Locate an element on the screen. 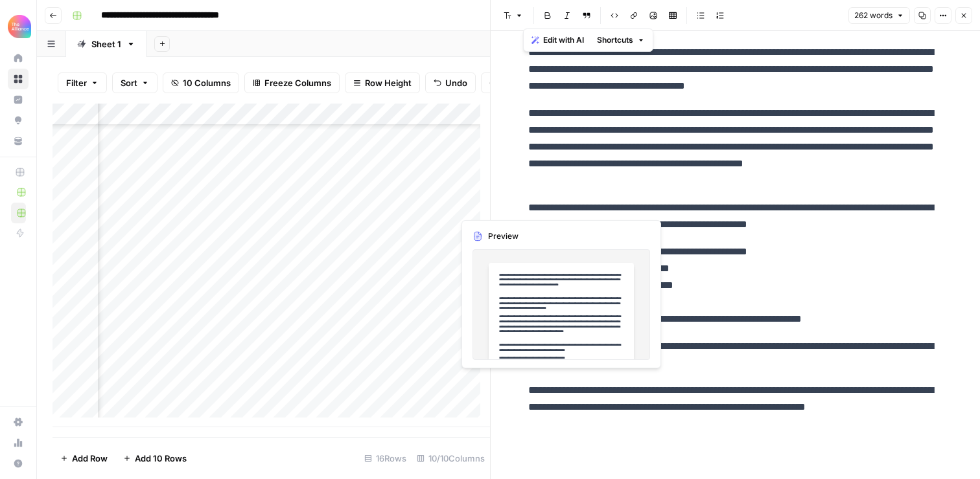 This screenshot has width=980, height=479. button: 262 words is located at coordinates (879, 15).